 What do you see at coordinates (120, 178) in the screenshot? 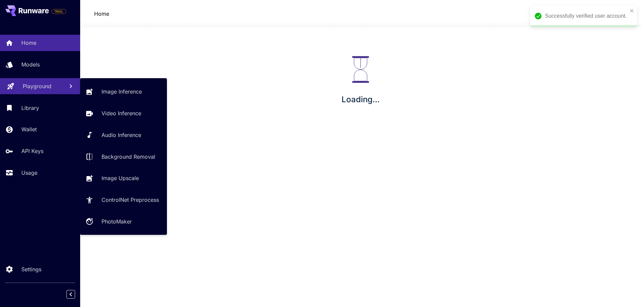
I see `p: Image Upscale` at bounding box center [120, 178].